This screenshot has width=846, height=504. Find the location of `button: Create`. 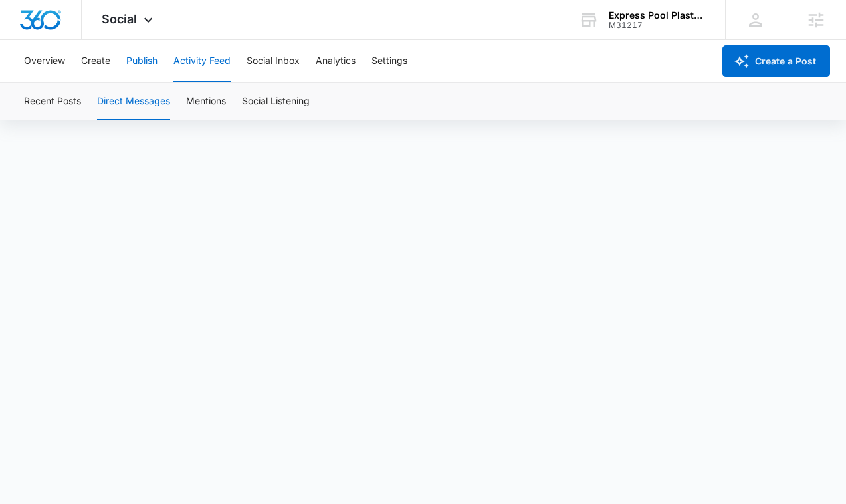

button: Create is located at coordinates (96, 61).